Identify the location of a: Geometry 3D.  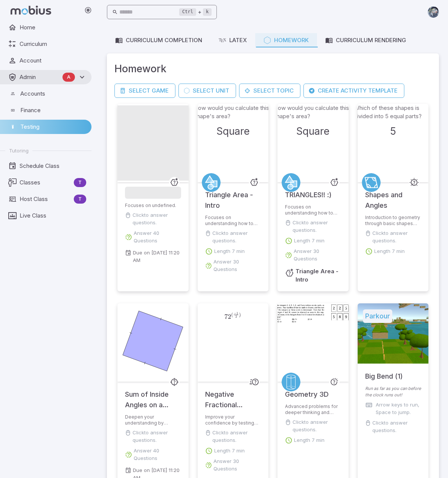
(291, 382).